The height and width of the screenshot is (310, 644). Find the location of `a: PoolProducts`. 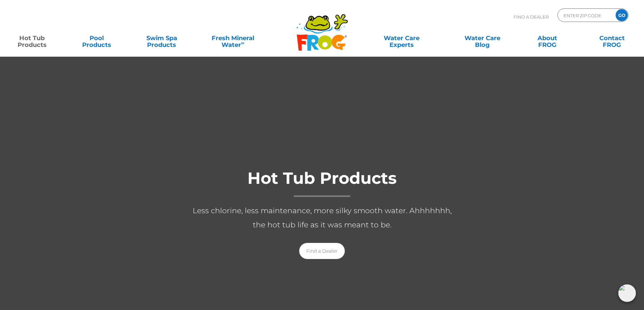

a: PoolProducts is located at coordinates (97, 38).